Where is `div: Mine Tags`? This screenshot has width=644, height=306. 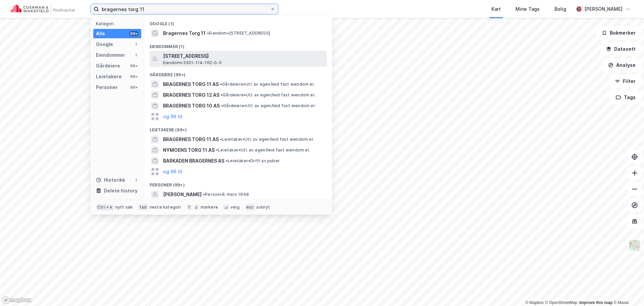 div: Mine Tags is located at coordinates (528, 9).